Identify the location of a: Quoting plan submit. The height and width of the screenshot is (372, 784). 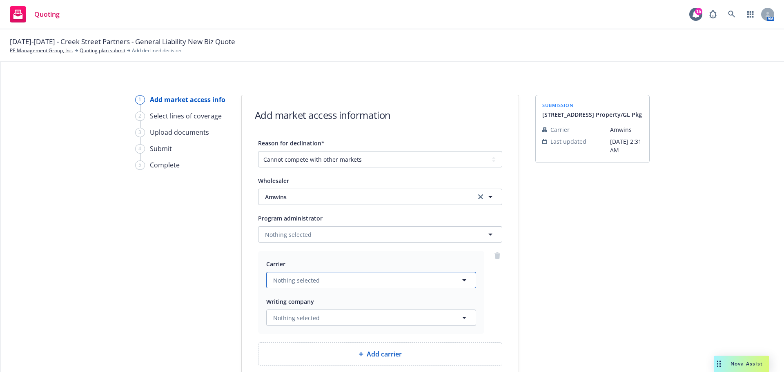
(102, 51).